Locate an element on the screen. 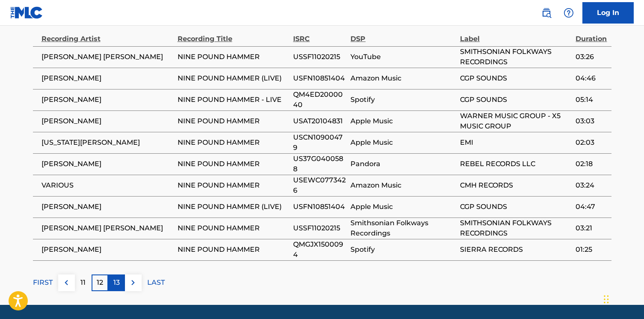 The height and width of the screenshot is (319, 644). span: SIERRA RECORDS is located at coordinates (516, 250).